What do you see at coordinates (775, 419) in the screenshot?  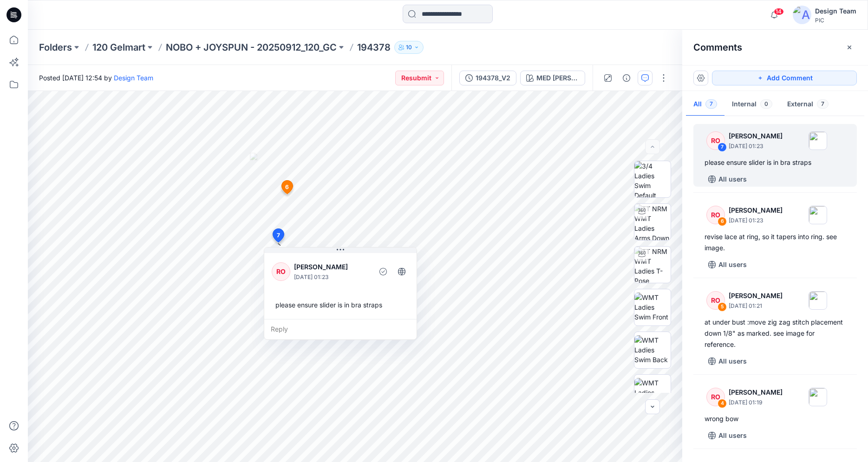 I see `div: wrong bow` at bounding box center [775, 419].